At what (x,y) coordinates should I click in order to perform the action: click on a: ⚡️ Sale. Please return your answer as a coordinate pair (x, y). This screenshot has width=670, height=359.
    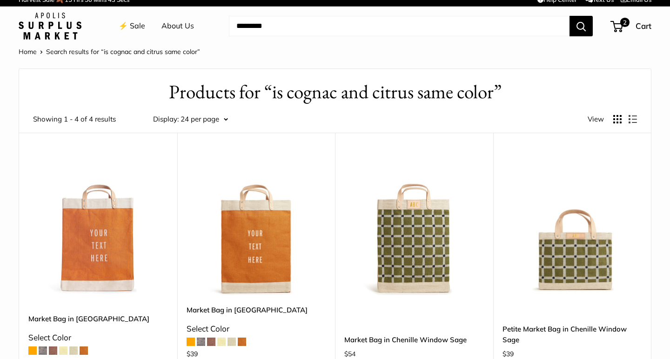
    Looking at the image, I should click on (132, 26).